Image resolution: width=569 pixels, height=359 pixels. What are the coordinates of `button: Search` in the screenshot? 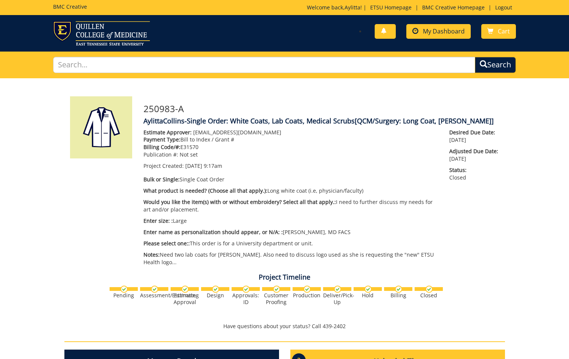 It's located at (495, 65).